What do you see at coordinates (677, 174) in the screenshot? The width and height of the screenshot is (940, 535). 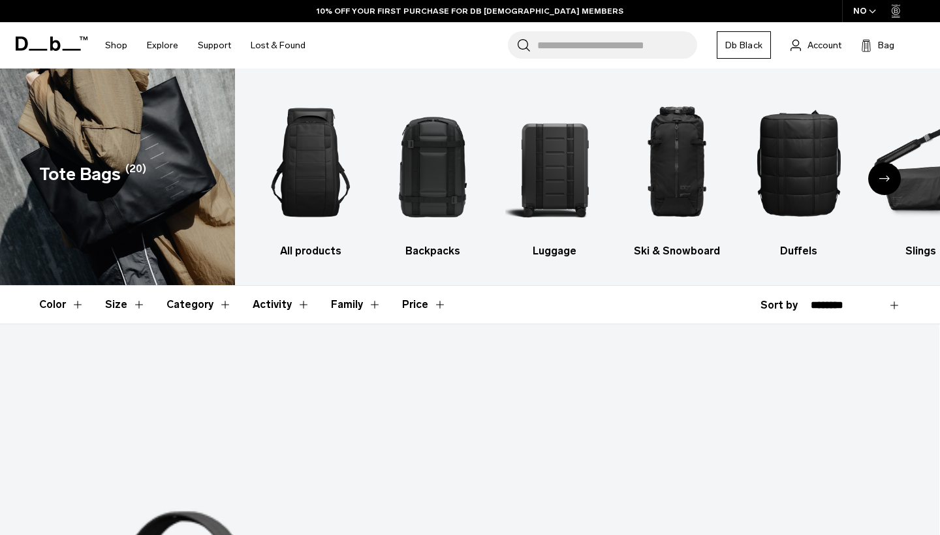 I see `li: 4 / 10` at bounding box center [677, 174].